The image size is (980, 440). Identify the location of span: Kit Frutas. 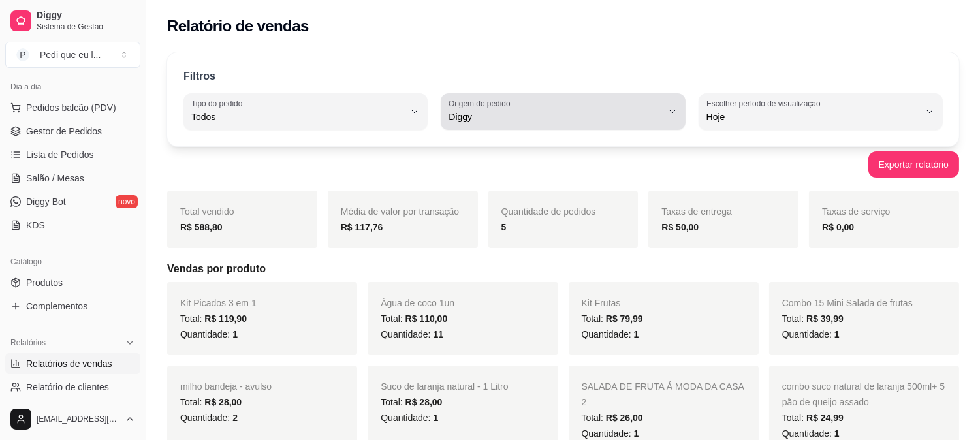
(601, 303).